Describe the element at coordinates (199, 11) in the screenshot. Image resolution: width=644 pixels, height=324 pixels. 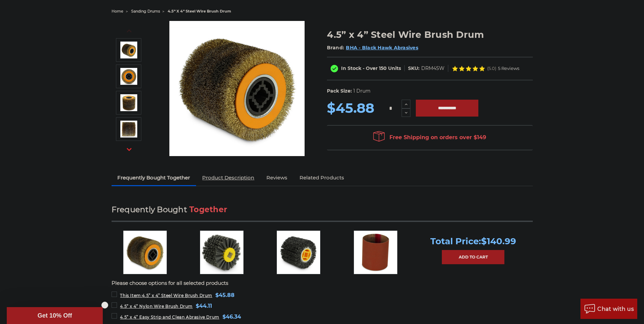
I see `span: 4.5” x 4” steel wire brush drum` at that location.